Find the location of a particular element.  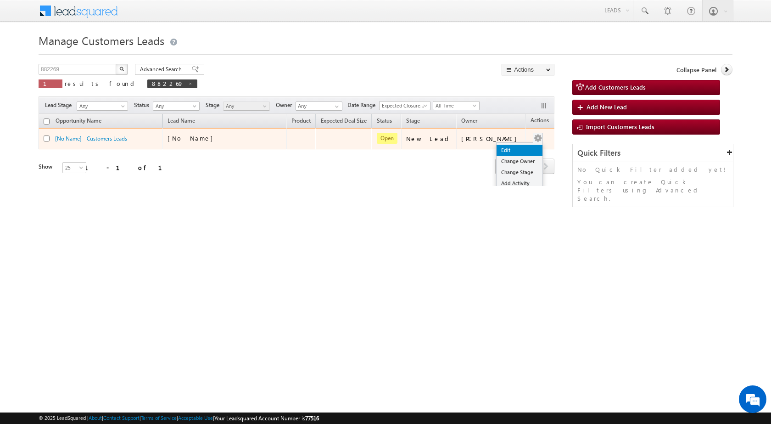

span: prev is located at coordinates (504, 166).